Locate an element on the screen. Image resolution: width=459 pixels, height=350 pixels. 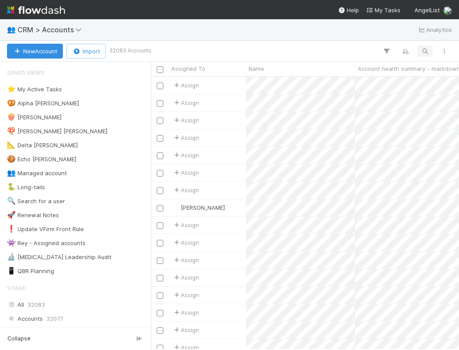
input: Toggle All Rows Selected is located at coordinates (160, 69).